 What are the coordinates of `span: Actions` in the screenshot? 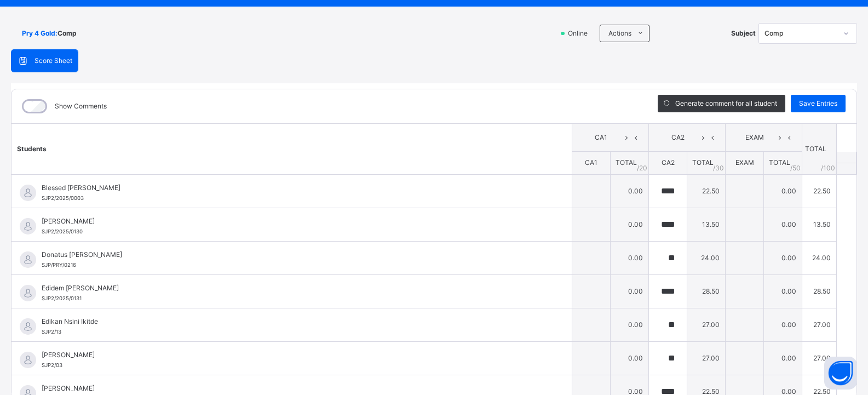 It's located at (620, 33).